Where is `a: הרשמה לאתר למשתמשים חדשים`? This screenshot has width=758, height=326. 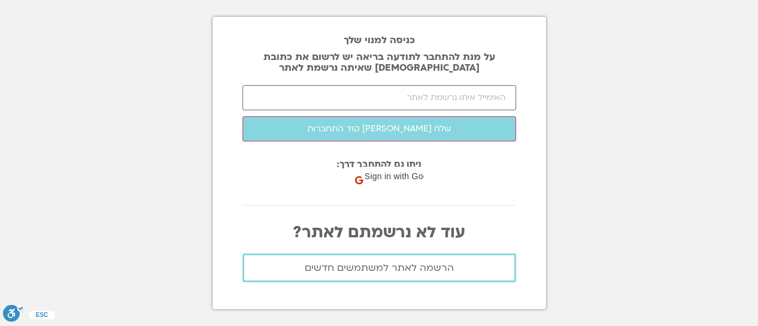 a: הרשמה לאתר למשתמשים חדשים is located at coordinates (379, 267).